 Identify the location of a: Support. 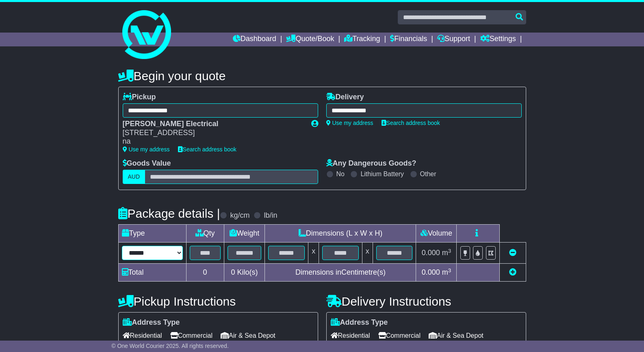
(453, 40).